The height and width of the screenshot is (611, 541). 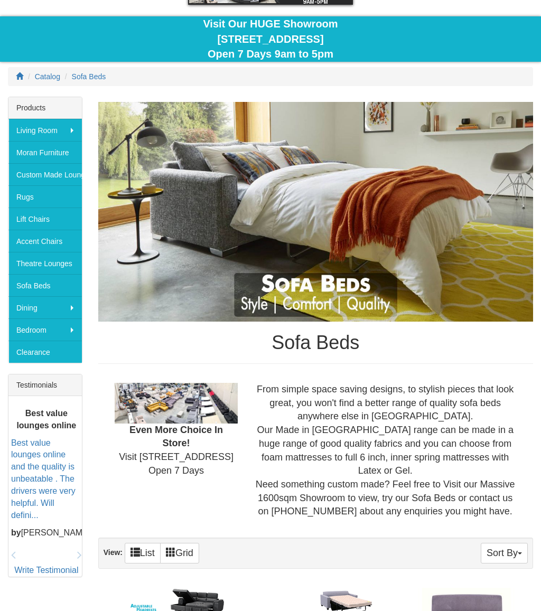 I want to click on a: Accent Chairs, so click(x=45, y=241).